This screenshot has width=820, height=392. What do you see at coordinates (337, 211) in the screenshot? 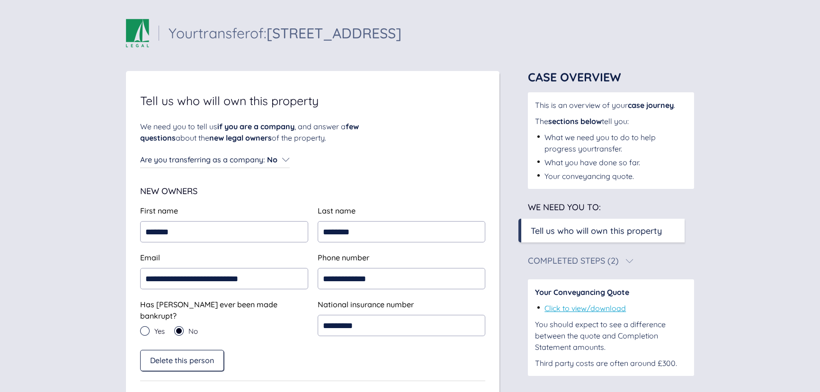
I see `span: Last name` at bounding box center [337, 211].